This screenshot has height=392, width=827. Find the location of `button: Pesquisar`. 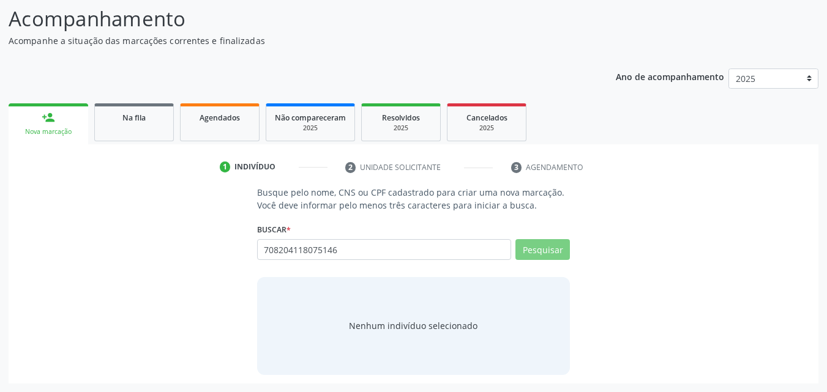

button: Pesquisar is located at coordinates (542, 250).